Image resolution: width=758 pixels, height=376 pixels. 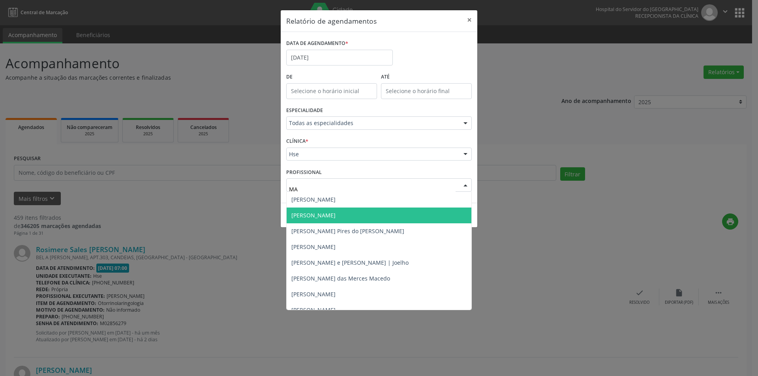 What do you see at coordinates (469, 20) in the screenshot?
I see `button: Close` at bounding box center [469, 20].